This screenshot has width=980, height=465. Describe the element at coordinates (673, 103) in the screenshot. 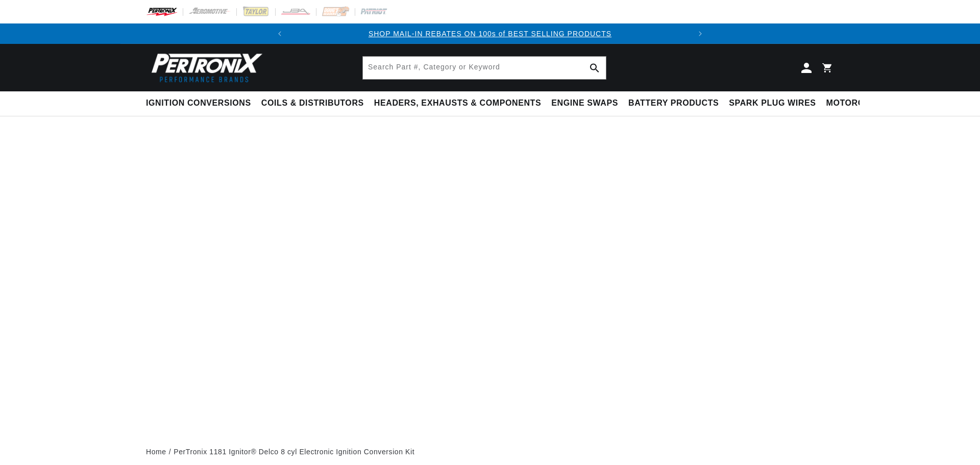

I see `span: Battery Products` at that location.